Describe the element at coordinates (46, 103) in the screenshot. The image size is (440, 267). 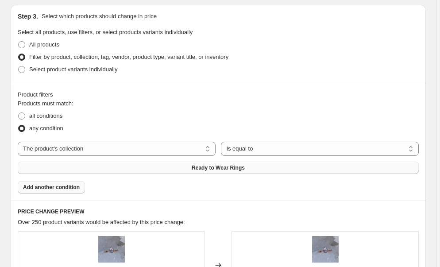
I see `span: Products must match:` at that location.